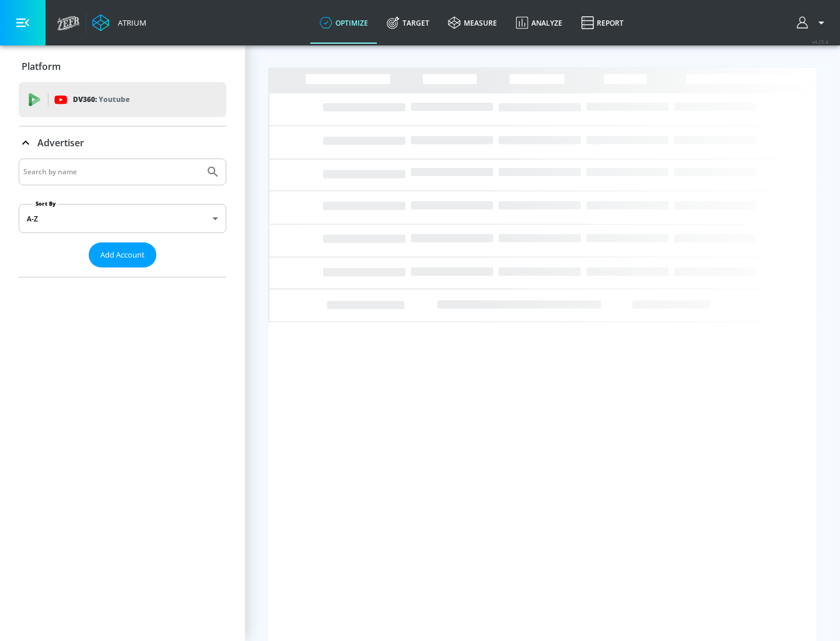 This screenshot has width=840, height=641. I want to click on div: Platform, so click(123, 66).